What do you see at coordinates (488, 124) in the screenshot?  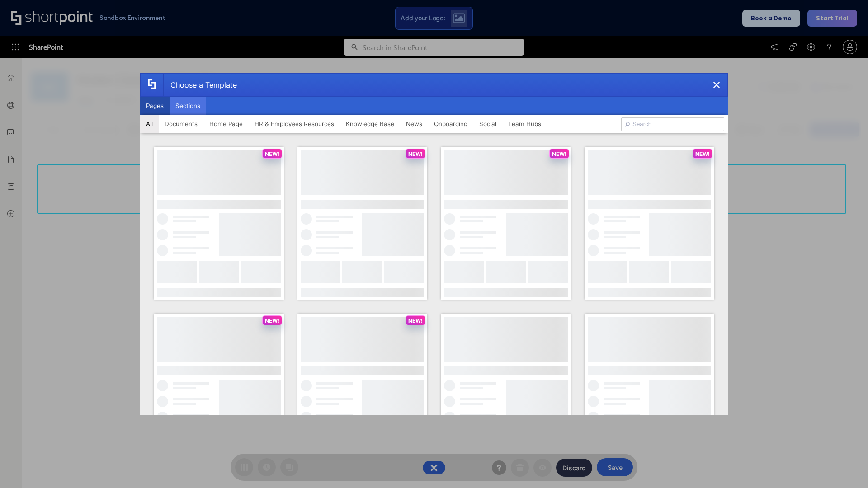 I see `button: Social` at bounding box center [488, 124].